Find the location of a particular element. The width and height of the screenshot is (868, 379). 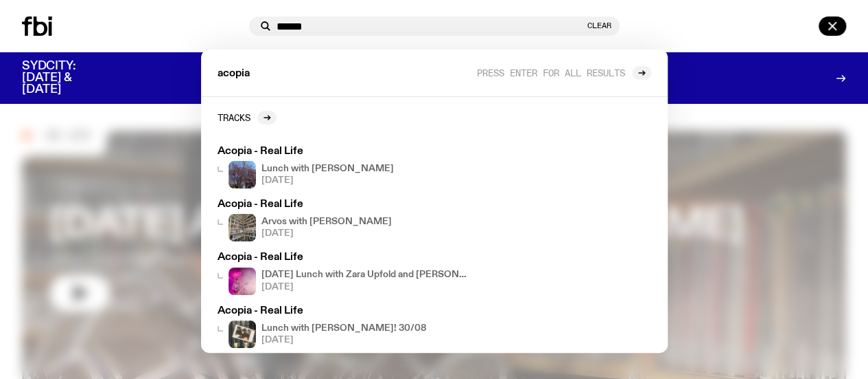

img: A corner shot of the fbi music library is located at coordinates (242, 227).